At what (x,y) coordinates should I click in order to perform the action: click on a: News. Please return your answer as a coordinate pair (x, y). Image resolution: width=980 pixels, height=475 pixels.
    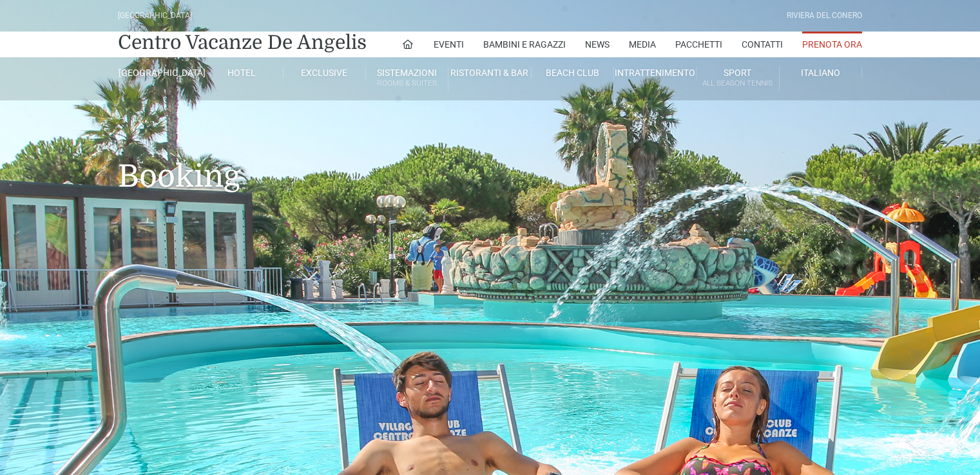
    Looking at the image, I should click on (598, 44).